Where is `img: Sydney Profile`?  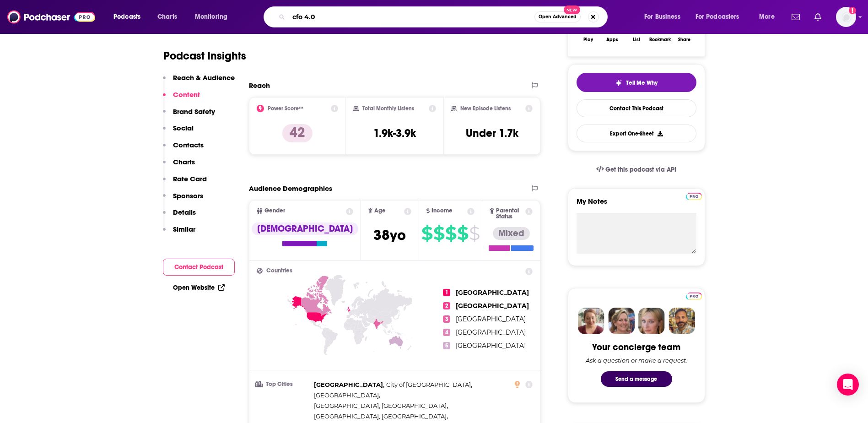 img: Sydney Profile is located at coordinates (591, 320).